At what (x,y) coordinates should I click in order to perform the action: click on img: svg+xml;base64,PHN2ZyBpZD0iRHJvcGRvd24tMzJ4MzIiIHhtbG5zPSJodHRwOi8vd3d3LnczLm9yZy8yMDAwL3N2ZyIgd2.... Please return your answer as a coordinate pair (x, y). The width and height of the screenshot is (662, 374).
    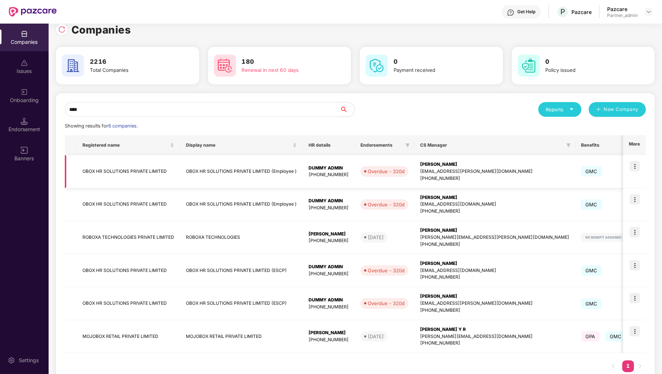
    Looking at the image, I should click on (649, 12).